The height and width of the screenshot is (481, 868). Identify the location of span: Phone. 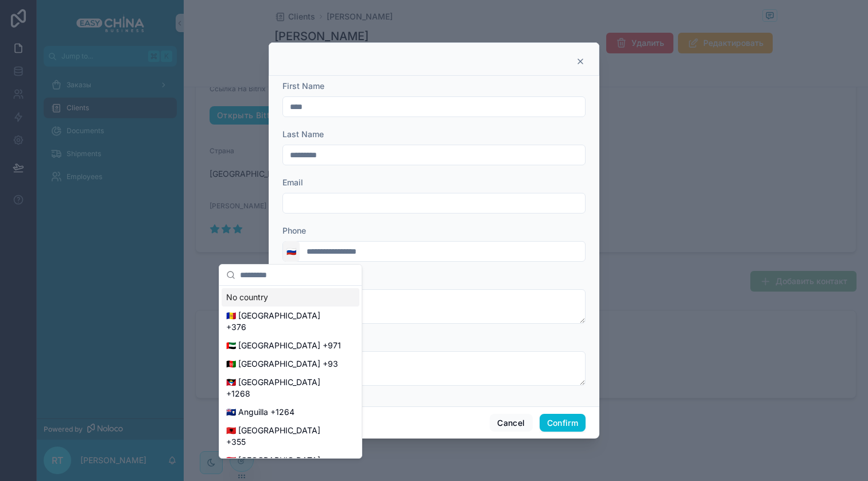
(294, 230).